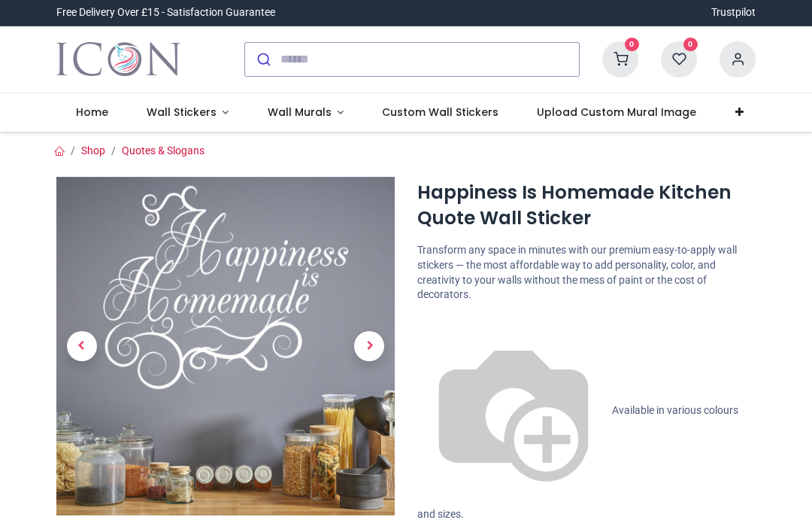 This screenshot has width=812, height=532. Describe the element at coordinates (118, 60) in the screenshot. I see `span: Logo of Icon Wall Stickers` at that location.